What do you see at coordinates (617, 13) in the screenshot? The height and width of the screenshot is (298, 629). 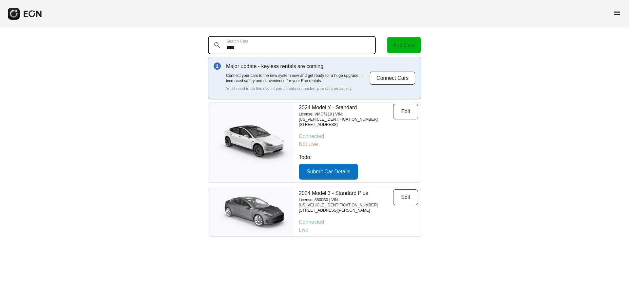 I see `span: menu` at bounding box center [617, 13].